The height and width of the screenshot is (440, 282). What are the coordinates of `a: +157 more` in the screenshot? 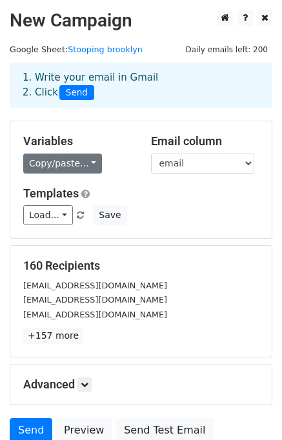 It's located at (53, 335).